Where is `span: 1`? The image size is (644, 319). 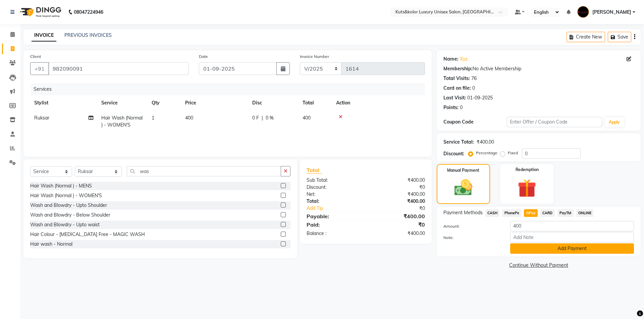
span: 1 is located at coordinates (153, 118).